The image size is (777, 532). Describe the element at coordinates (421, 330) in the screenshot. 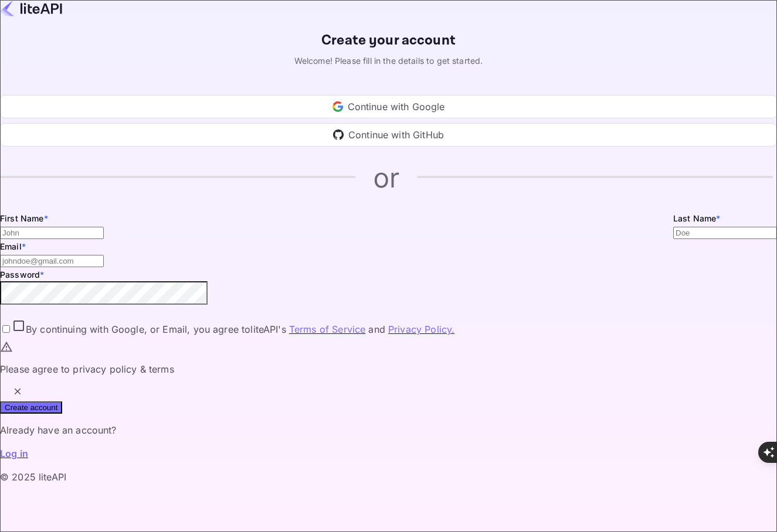

I see `a: Privacy Policy.` at that location.